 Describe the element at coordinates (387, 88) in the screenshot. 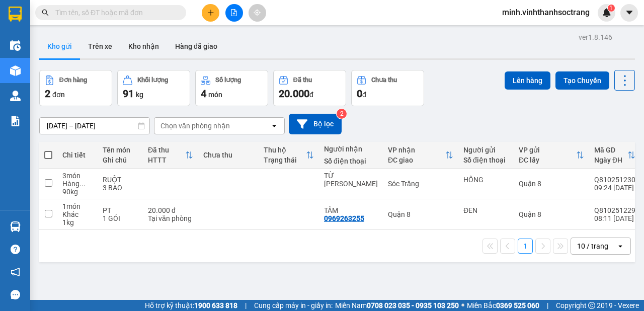

I see `button: Chưa thu0đ` at that location.